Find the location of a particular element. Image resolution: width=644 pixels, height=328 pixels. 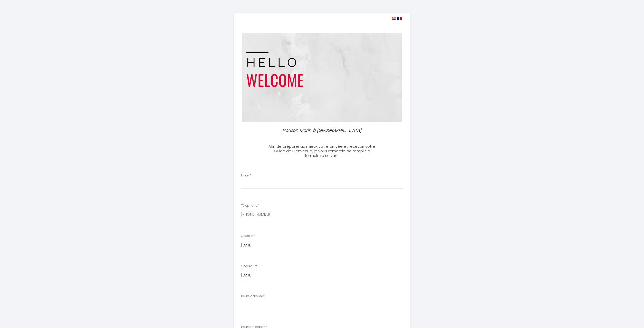

img: en.png is located at coordinates (394, 18).